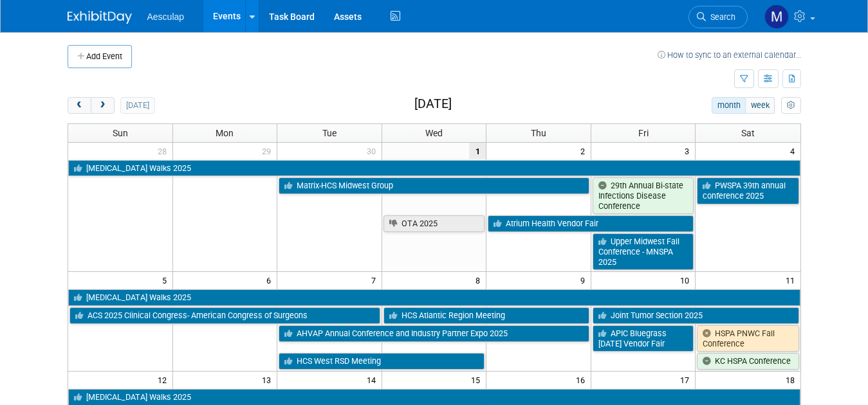 The image size is (868, 405). I want to click on span: Sun, so click(120, 133).